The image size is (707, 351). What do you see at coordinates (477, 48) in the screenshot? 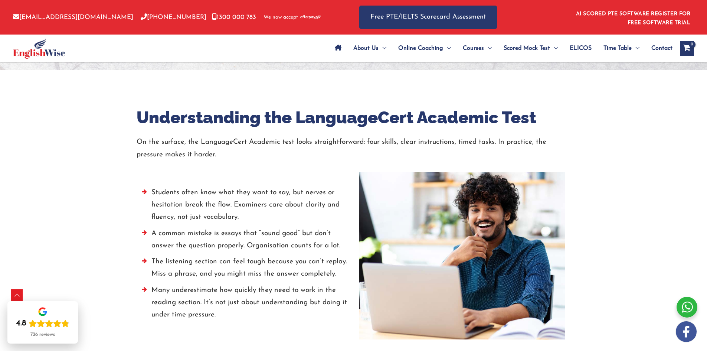
I see `a: CoursesMenu Toggle` at bounding box center [477, 48].